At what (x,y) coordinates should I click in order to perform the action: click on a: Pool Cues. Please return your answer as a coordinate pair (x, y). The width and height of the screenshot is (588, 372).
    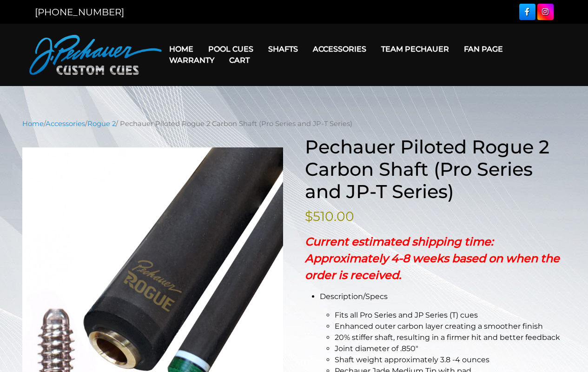
    Looking at the image, I should click on (230, 49).